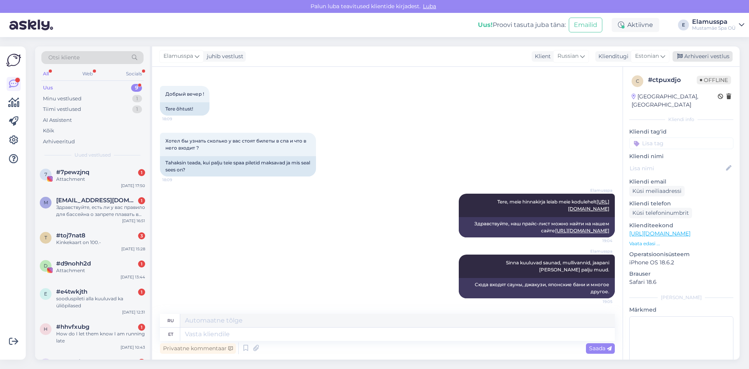 The height and width of the screenshot is (369, 749). I want to click on input: Lisa tag, so click(681, 143).